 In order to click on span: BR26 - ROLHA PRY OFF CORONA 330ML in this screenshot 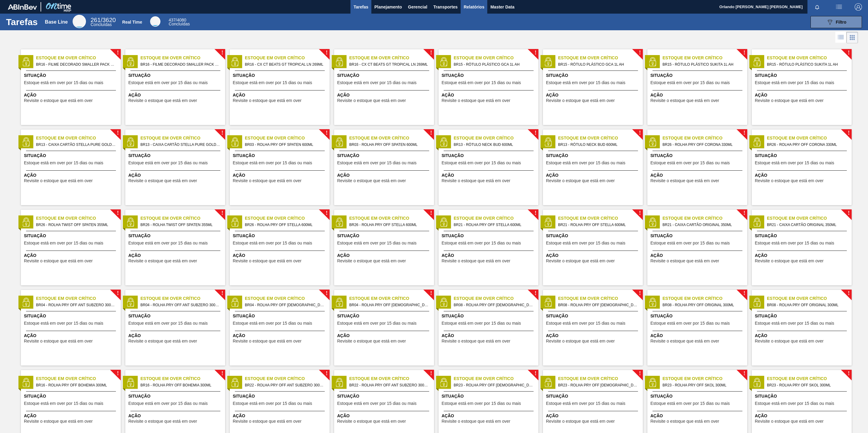, I will do `click(806, 145)`.